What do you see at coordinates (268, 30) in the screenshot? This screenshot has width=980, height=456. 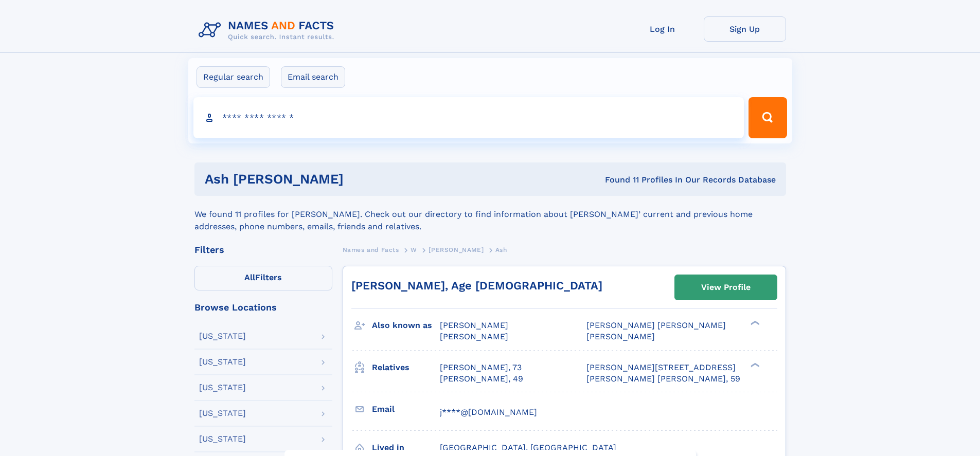 I see `img: Logo Names and Facts` at bounding box center [268, 30].